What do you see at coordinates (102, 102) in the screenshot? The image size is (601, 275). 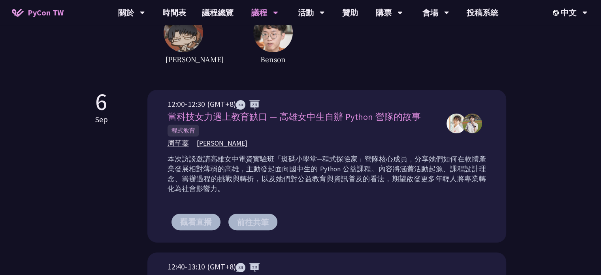 I see `p: 6` at bounding box center [102, 102].